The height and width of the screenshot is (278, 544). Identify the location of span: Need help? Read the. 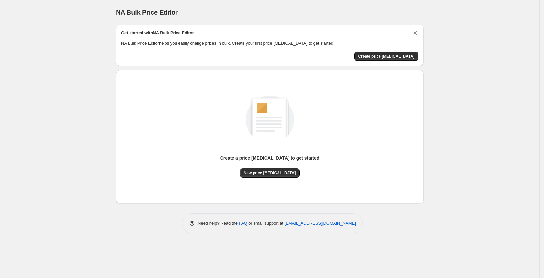
(218, 223).